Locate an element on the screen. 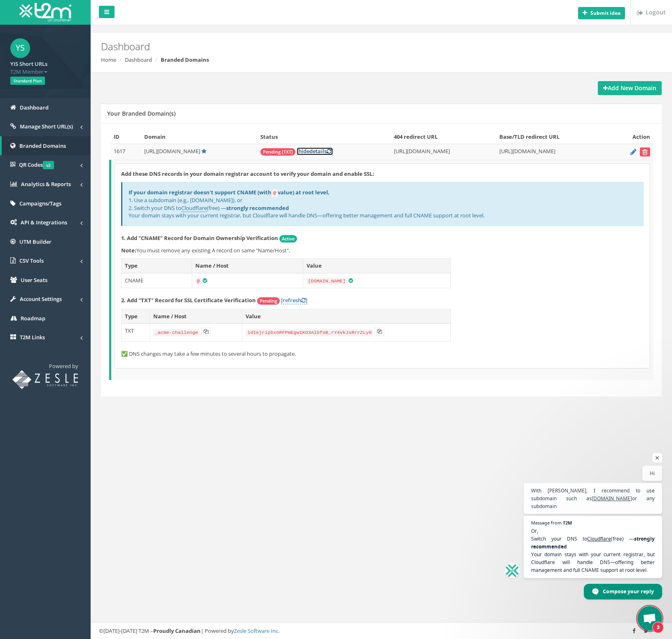 This screenshot has height=639, width=672. a: Zesle Software Inc. is located at coordinates (257, 631).